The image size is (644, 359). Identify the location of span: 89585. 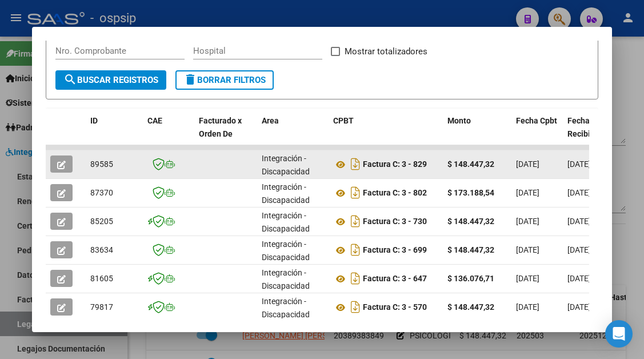
(101, 164).